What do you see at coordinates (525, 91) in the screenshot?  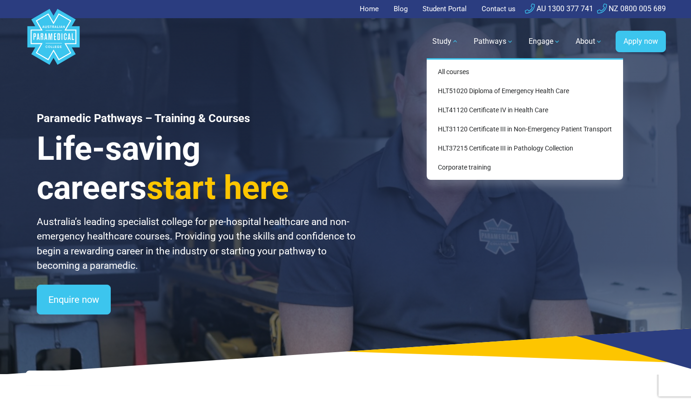 I see `a: HLT51020 Diploma of Emergency Health Care` at bounding box center [525, 91].